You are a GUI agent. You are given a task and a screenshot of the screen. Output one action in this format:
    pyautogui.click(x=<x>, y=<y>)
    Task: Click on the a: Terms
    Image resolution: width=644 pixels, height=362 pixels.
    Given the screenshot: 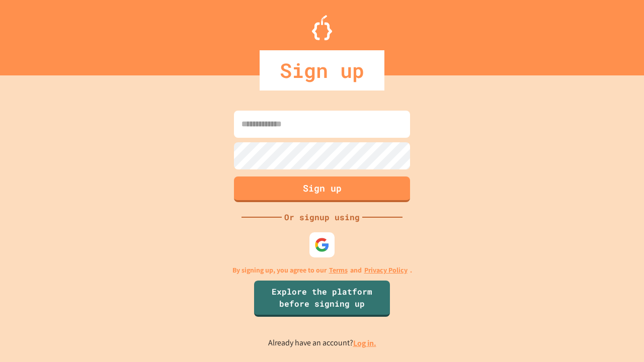 What is the action you would take?
    pyautogui.click(x=338, y=270)
    